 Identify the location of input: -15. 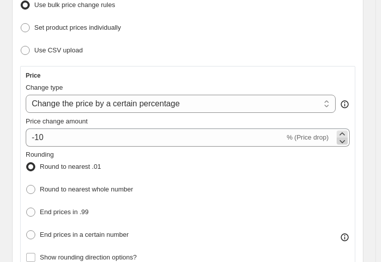
(155, 138).